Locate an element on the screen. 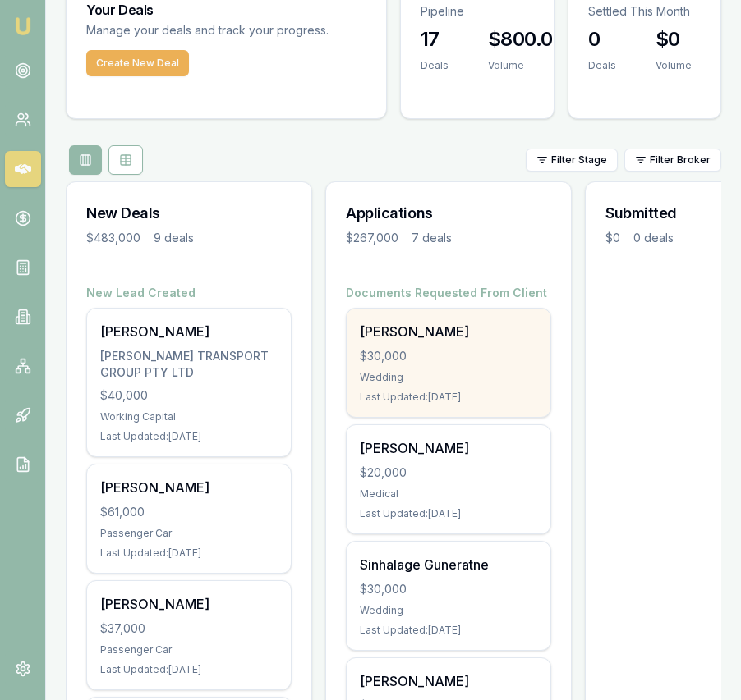  div: $267,000 is located at coordinates (372, 238).